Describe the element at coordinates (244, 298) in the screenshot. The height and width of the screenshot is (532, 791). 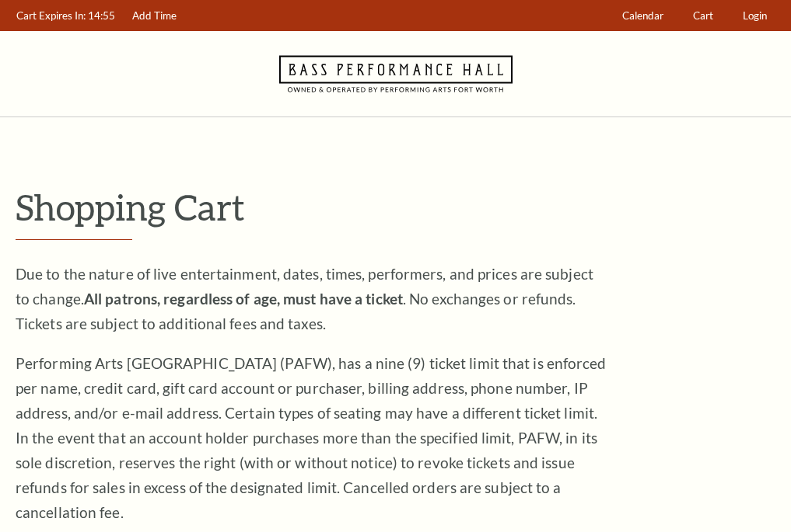
I see `strong: All patrons, regardless of age, must have a ticket` at that location.